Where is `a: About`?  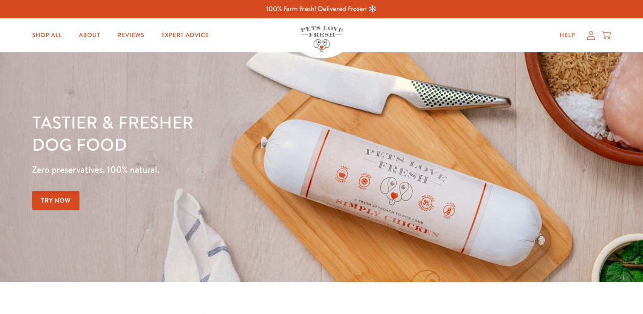
a: About is located at coordinates (90, 35).